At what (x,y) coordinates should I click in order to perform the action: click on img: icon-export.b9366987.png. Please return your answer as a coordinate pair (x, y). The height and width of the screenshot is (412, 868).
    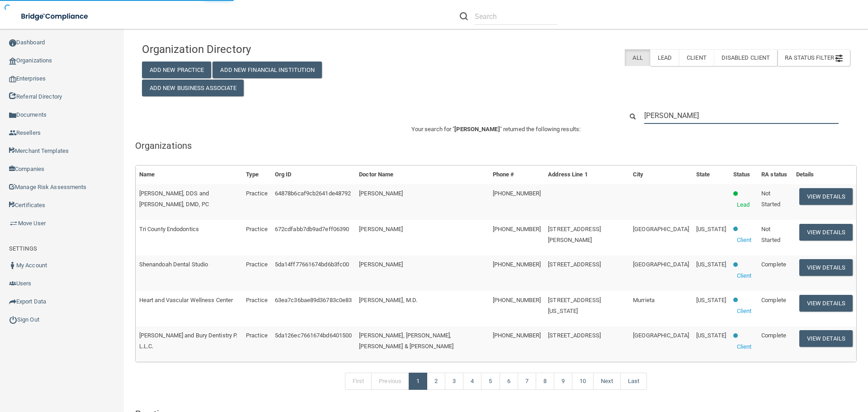
    Looking at the image, I should click on (12, 302).